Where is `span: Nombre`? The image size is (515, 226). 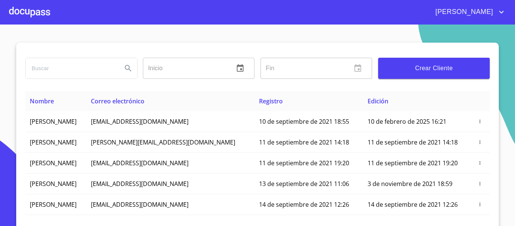
span: Nombre is located at coordinates (42, 101).